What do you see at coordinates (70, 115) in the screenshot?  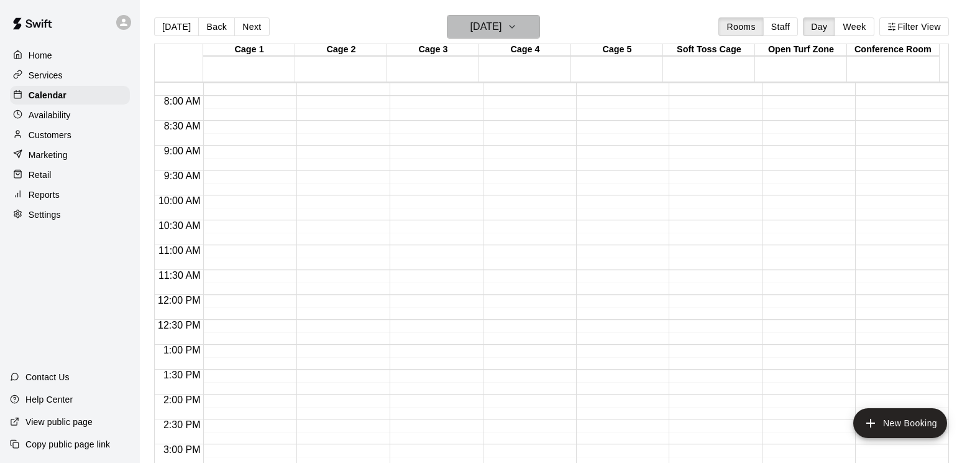 I see `div: Availability` at bounding box center [70, 115].